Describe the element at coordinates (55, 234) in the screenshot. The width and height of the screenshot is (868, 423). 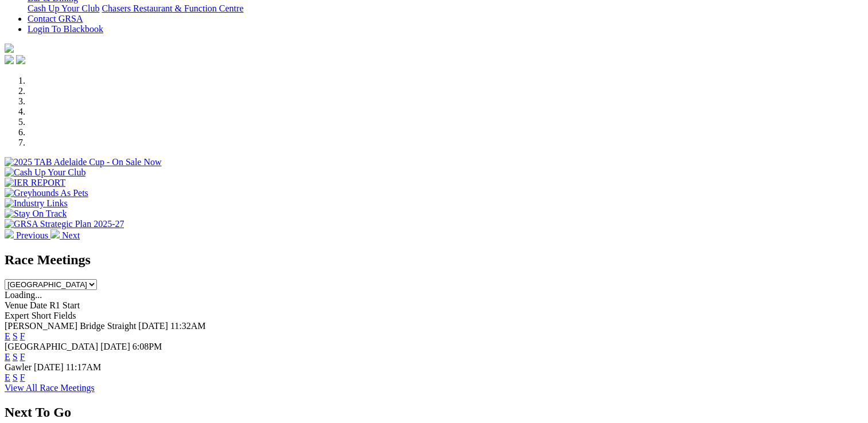
I see `img: chevron-right-pager-white.svg` at that location.